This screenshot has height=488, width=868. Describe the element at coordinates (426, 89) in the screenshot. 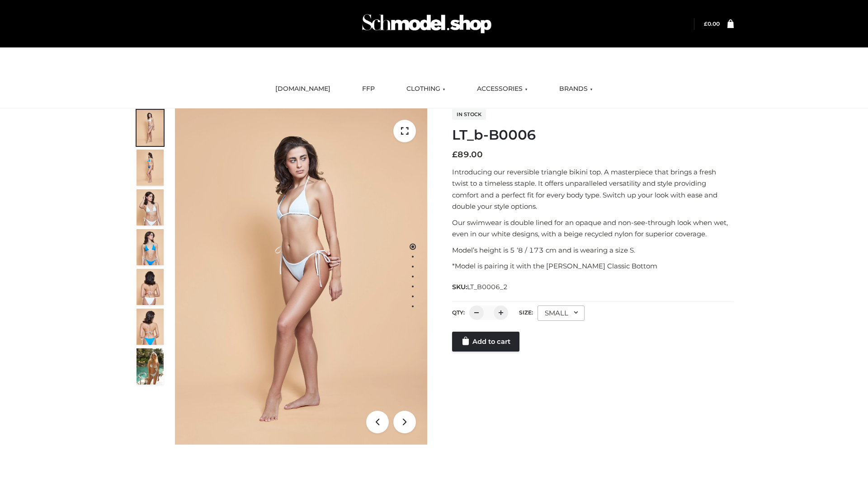

I see `a: CLOTHING` at that location.